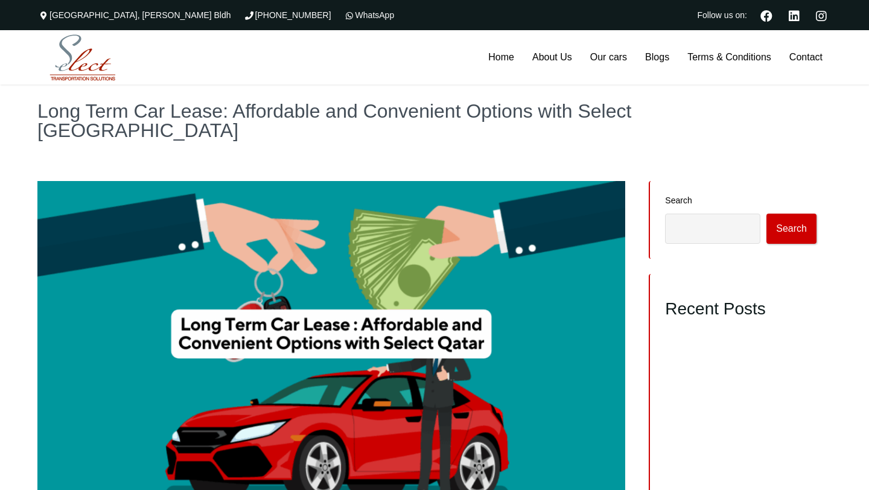  I want to click on label: Search, so click(740, 200).